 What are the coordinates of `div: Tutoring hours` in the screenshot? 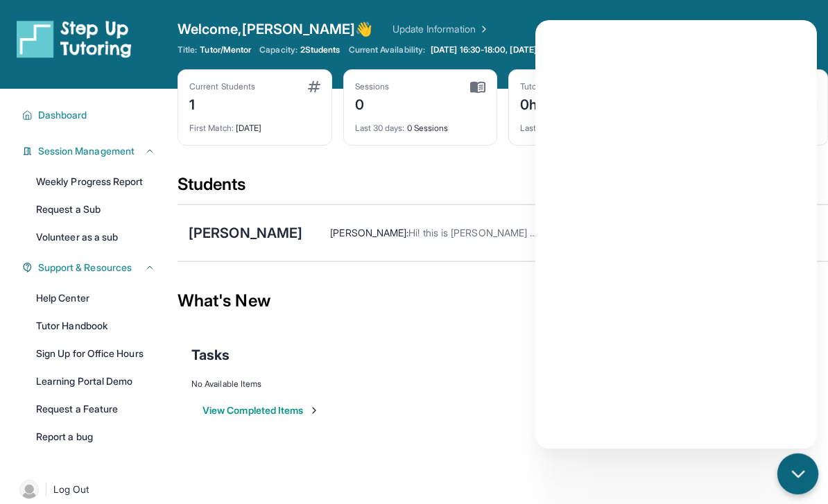 It's located at (548, 86).